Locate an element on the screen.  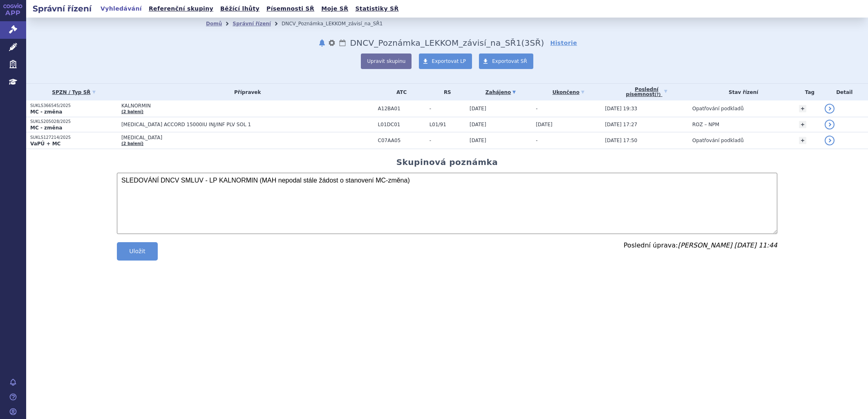
a: Běžící lhůty is located at coordinates (240, 8).